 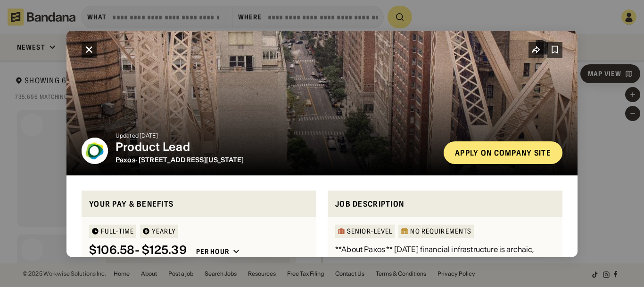 I want to click on div: Product Lead, so click(x=276, y=146).